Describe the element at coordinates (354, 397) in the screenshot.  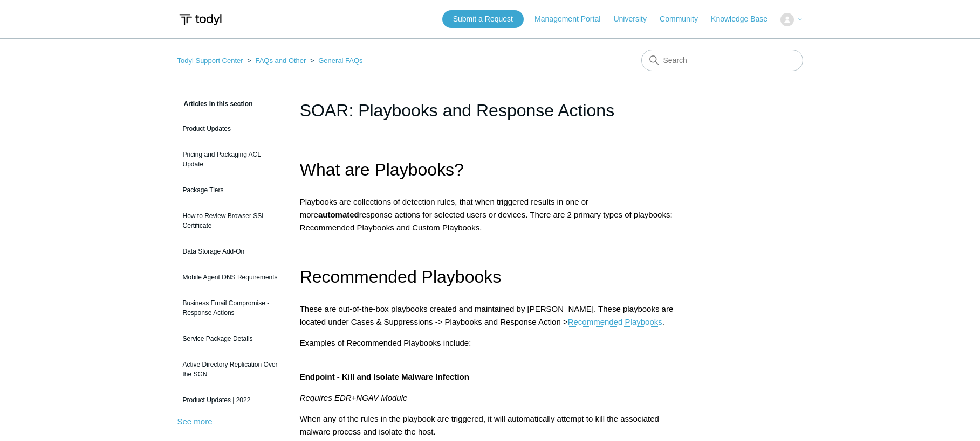
I see `em: Requires EDR+NGAV Module` at that location.